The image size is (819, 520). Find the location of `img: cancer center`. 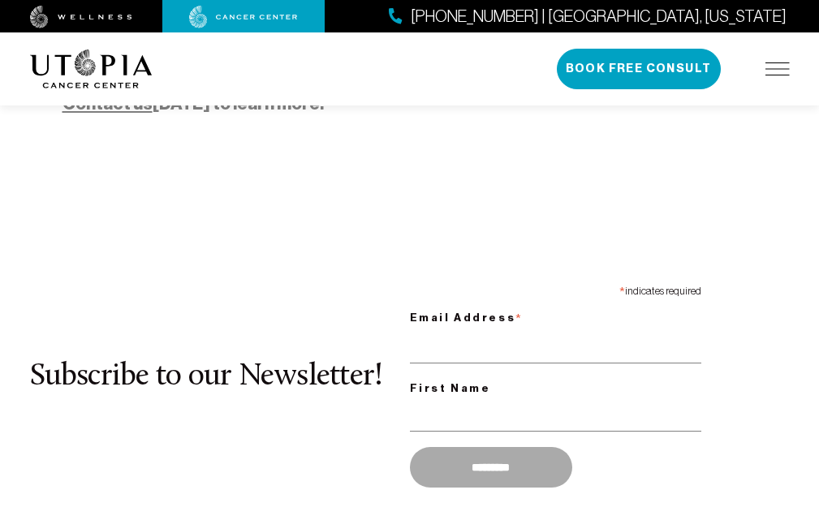

img: cancer center is located at coordinates (244, 17).